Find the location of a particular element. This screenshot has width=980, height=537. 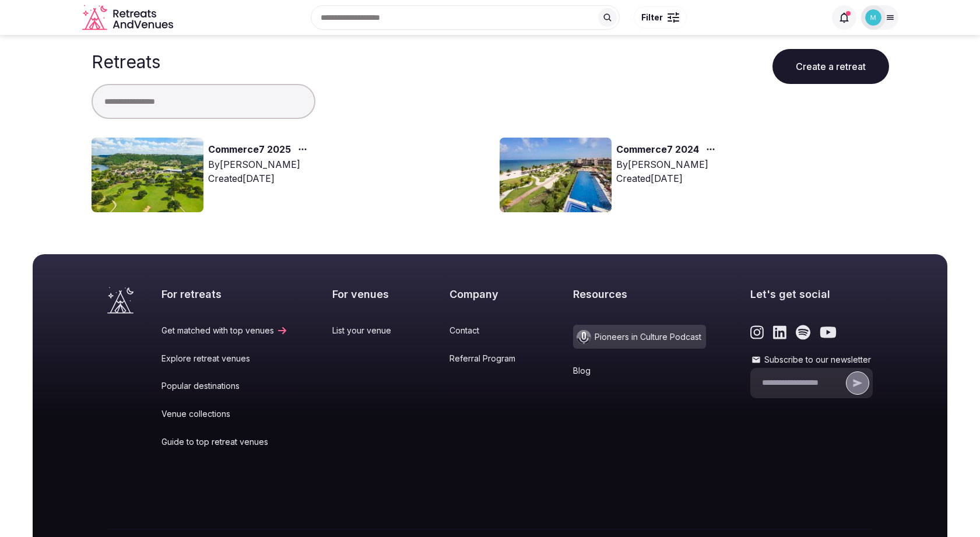

a: Link to the retreats and venues Instagram page is located at coordinates (757, 332).